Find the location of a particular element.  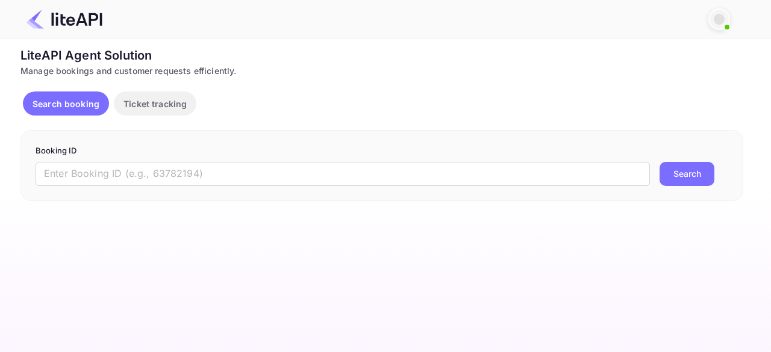

img: LiteAPI Logo is located at coordinates (64, 19).